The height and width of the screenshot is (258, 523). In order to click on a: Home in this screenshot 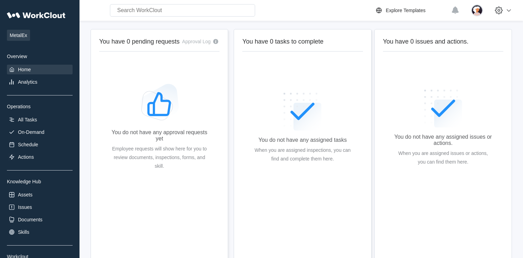, I will do `click(40, 70)`.